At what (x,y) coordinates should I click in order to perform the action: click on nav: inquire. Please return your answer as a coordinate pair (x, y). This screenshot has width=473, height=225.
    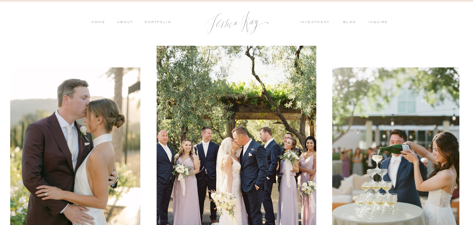
    Looking at the image, I should click on (380, 23).